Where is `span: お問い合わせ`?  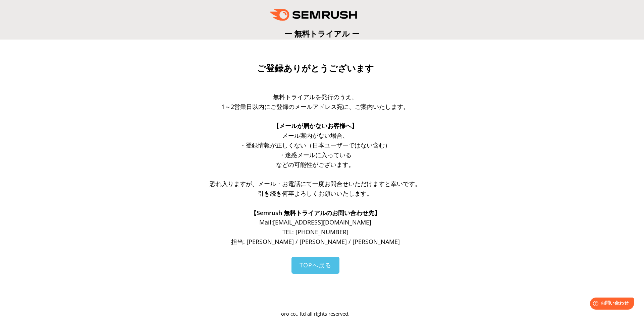 span: お問い合わせ is located at coordinates (30, 8).